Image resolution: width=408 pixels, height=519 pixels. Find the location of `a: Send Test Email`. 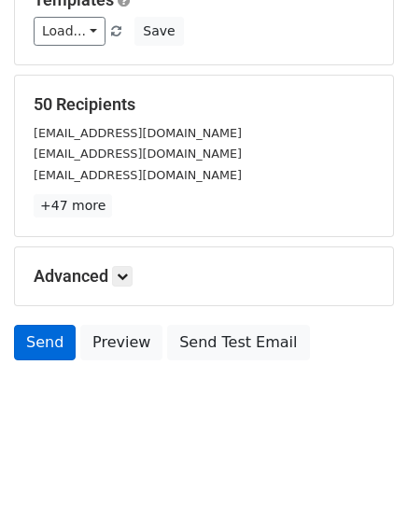

a: Send Test Email is located at coordinates (238, 343).